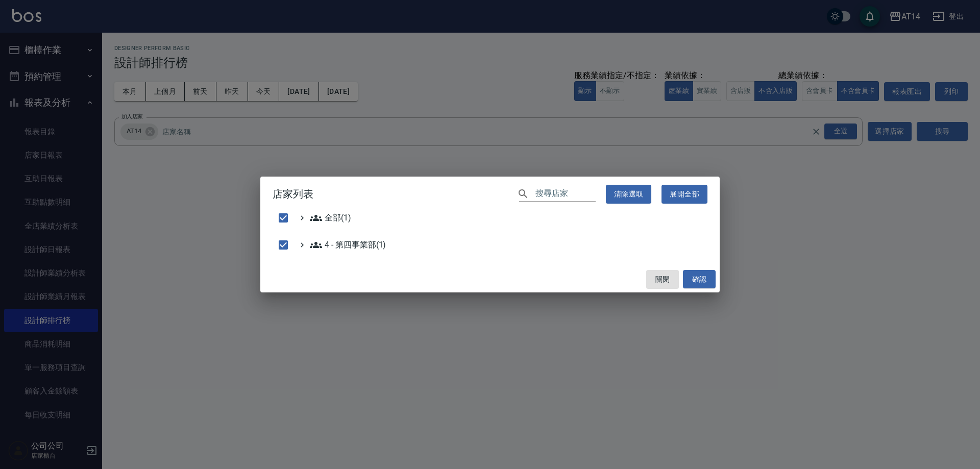 The height and width of the screenshot is (469, 980). Describe the element at coordinates (685, 194) in the screenshot. I see `button: 展開全部` at that location.